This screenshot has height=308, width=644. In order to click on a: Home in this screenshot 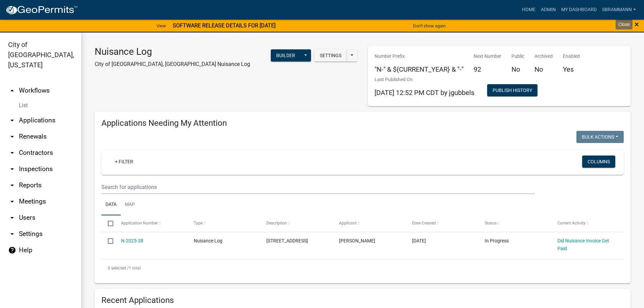, I will do `click(529, 10)`.